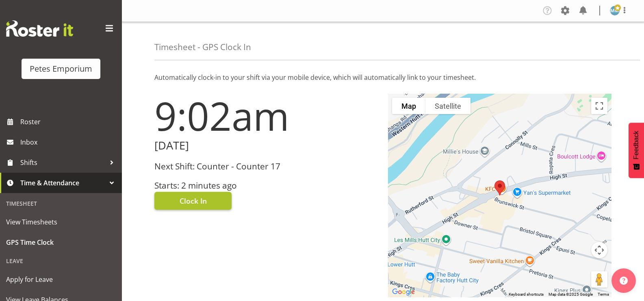 Image resolution: width=644 pixels, height=301 pixels. What do you see at coordinates (61, 279) in the screenshot?
I see `a: Apply for Leave` at bounding box center [61, 279].